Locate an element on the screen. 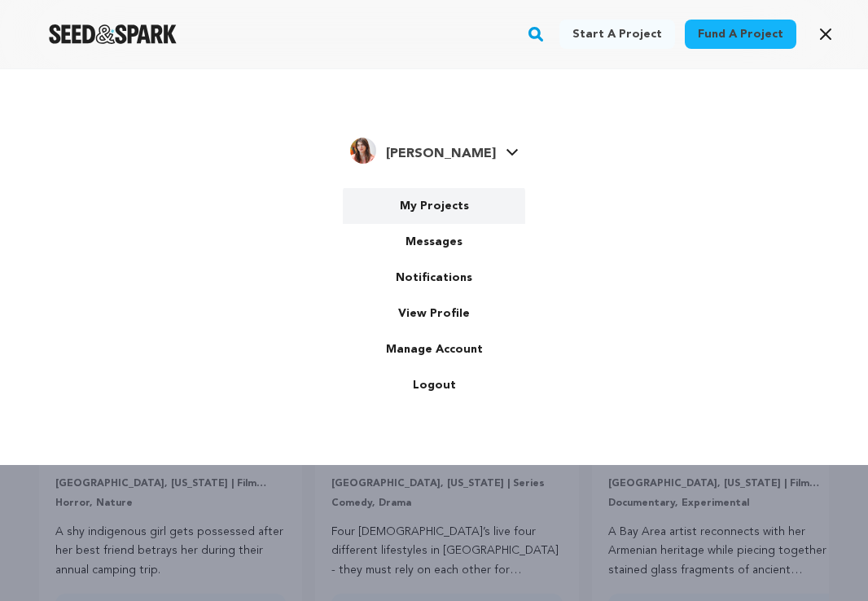 This screenshot has width=868, height=601. a: My Projects is located at coordinates (434, 206).